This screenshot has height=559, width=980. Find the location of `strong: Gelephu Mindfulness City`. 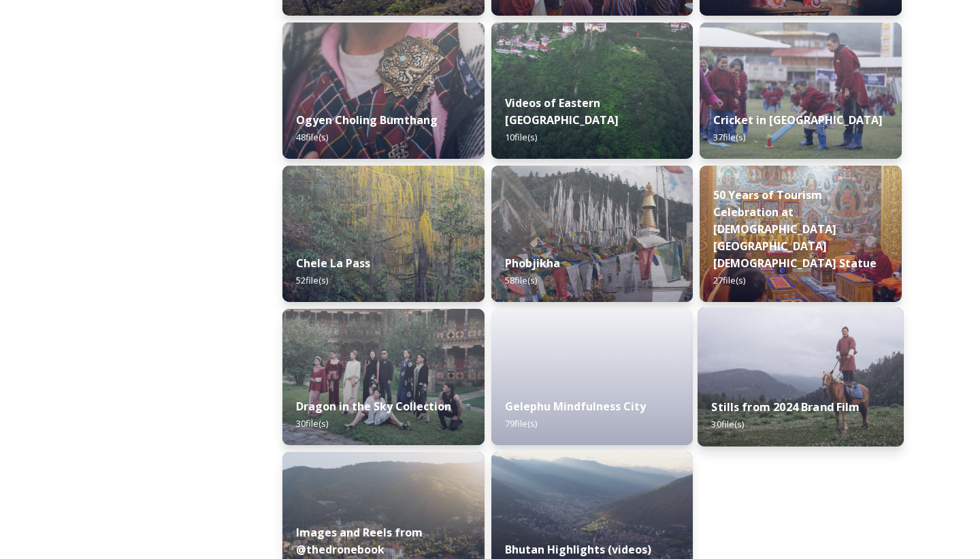

strong: Gelephu Mindfulness City is located at coordinates (575, 406).